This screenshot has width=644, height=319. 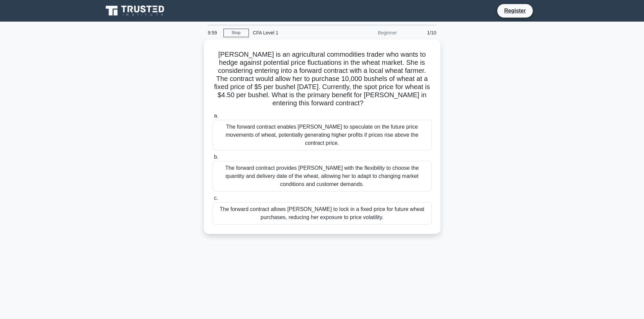 I want to click on span: b., so click(x=216, y=157).